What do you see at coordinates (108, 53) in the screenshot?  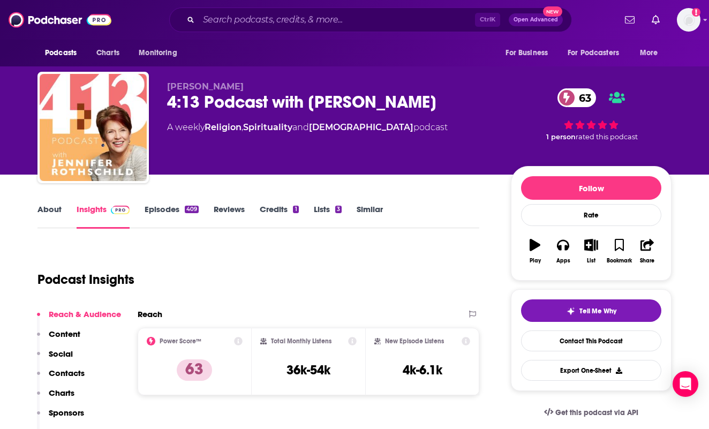 I see `a: Charts` at bounding box center [108, 53].